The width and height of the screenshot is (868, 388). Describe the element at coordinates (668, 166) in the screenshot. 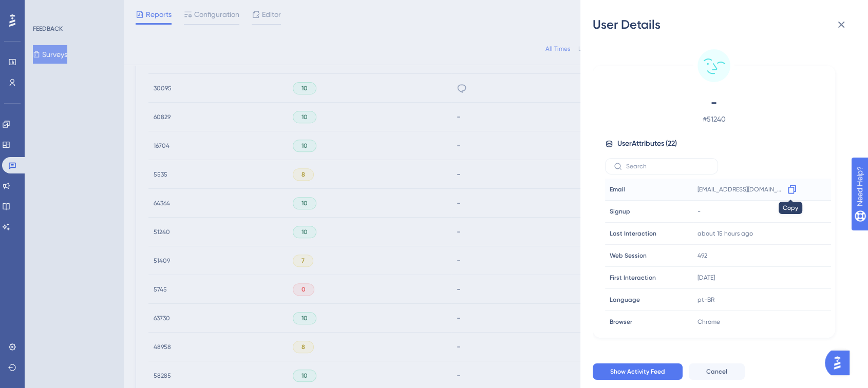

I see `input: Search` at that location.